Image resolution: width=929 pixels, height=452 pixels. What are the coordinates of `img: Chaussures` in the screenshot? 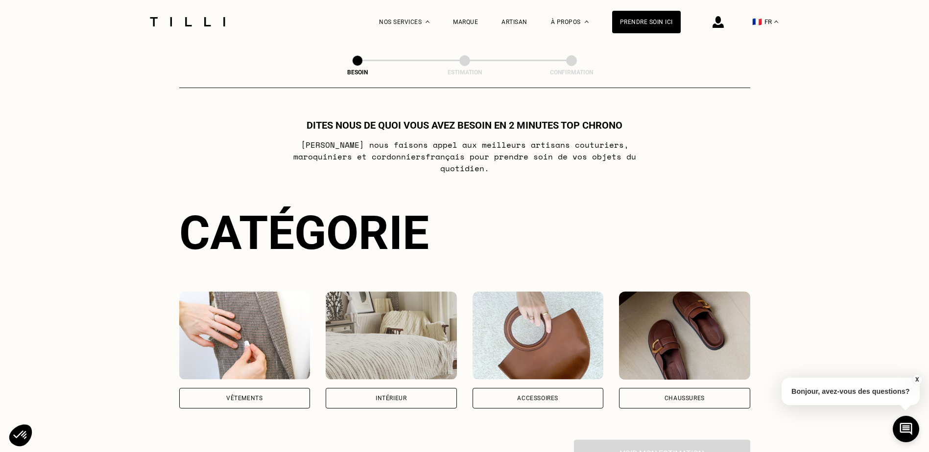 It's located at (684, 336).